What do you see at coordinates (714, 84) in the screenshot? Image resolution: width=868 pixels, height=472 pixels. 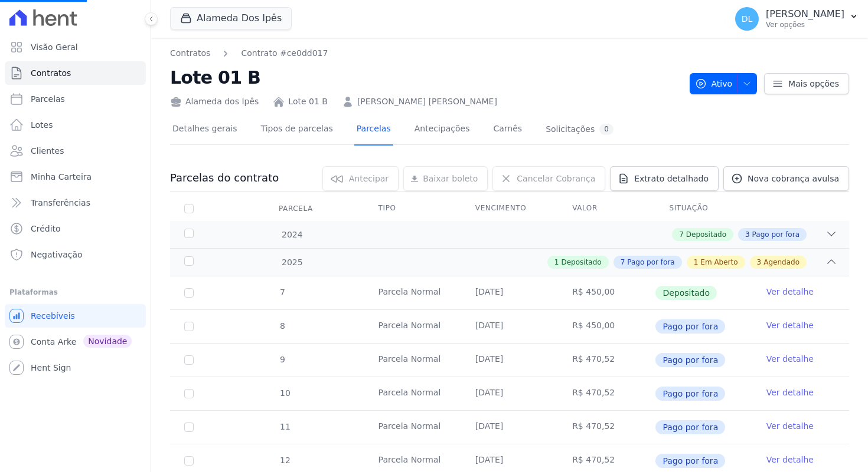 I see `span: Ativo` at bounding box center [714, 84].